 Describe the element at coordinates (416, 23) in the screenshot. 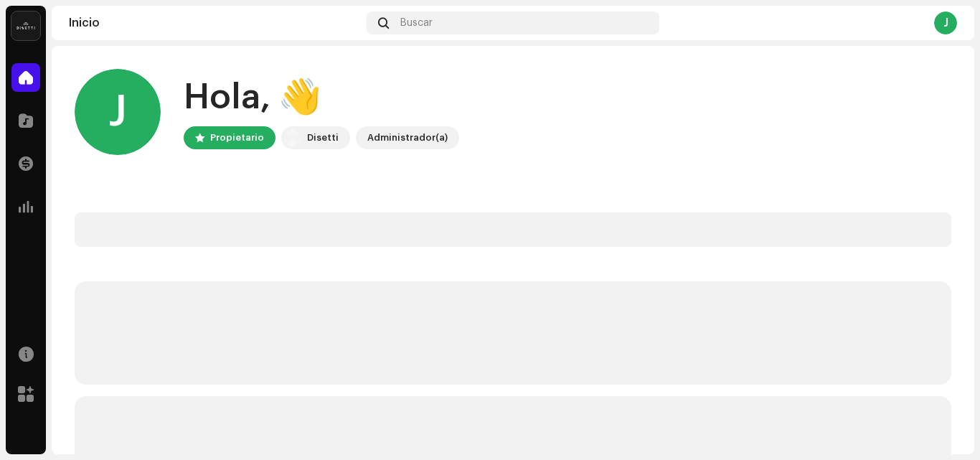

I see `span: Buscar` at that location.